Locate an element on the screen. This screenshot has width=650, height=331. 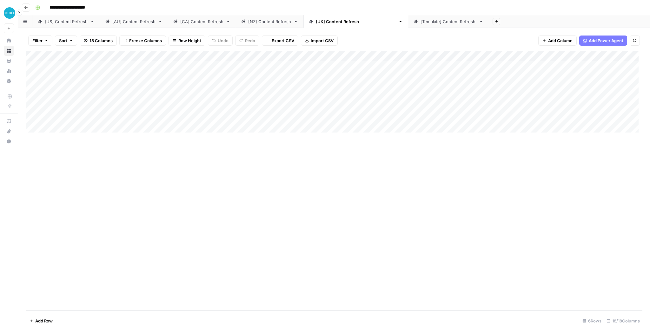
button: 18 Columns is located at coordinates (98, 41).